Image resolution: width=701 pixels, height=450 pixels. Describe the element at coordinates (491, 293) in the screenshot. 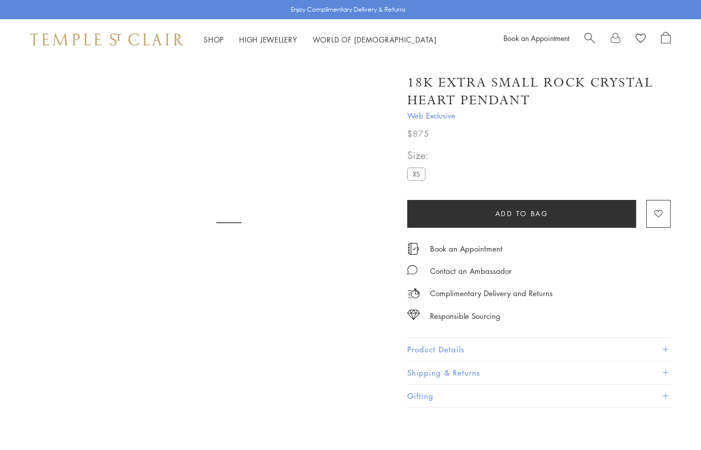

I see `p: Complimentary Delivery and Returns` at that location.